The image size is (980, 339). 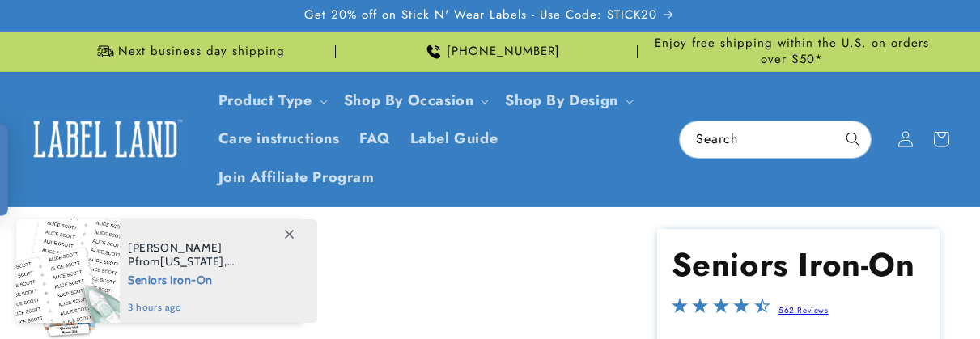 I want to click on span: Label Guide, so click(x=454, y=138).